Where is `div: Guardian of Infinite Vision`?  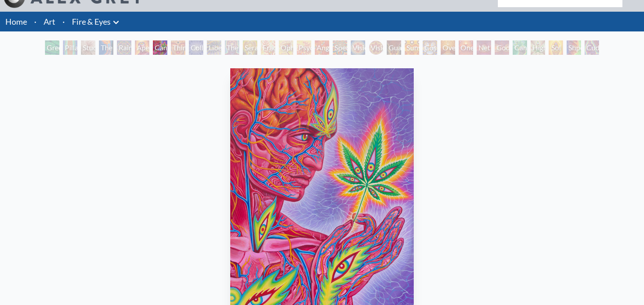 div: Guardian of Infinite Vision is located at coordinates (394, 47).